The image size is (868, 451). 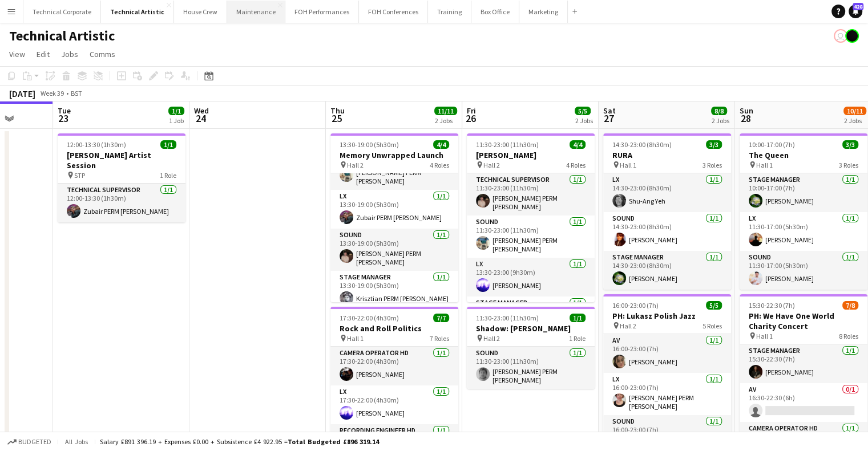 I want to click on span: 10:00-17:00 (7h), so click(x=772, y=144).